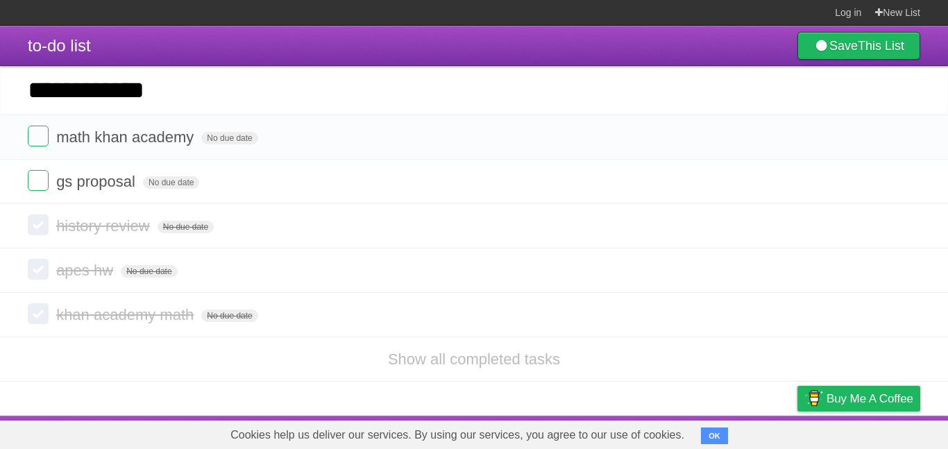 This screenshot has width=948, height=449. I want to click on span: khan academy math, so click(126, 315).